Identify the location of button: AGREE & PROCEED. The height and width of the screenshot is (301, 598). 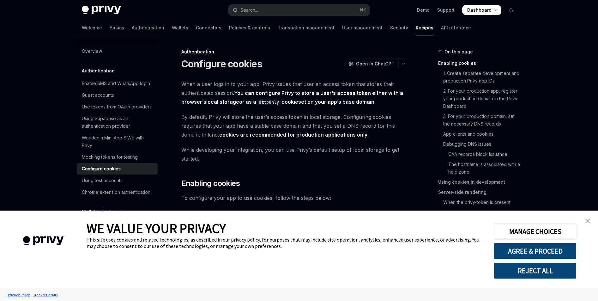
(536, 251).